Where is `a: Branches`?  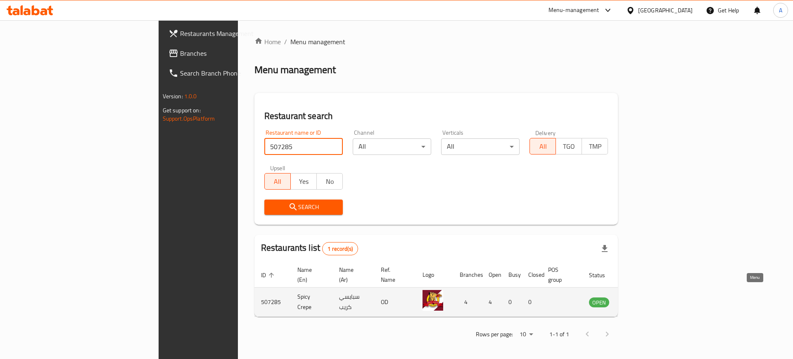 a: Branches is located at coordinates (226, 53).